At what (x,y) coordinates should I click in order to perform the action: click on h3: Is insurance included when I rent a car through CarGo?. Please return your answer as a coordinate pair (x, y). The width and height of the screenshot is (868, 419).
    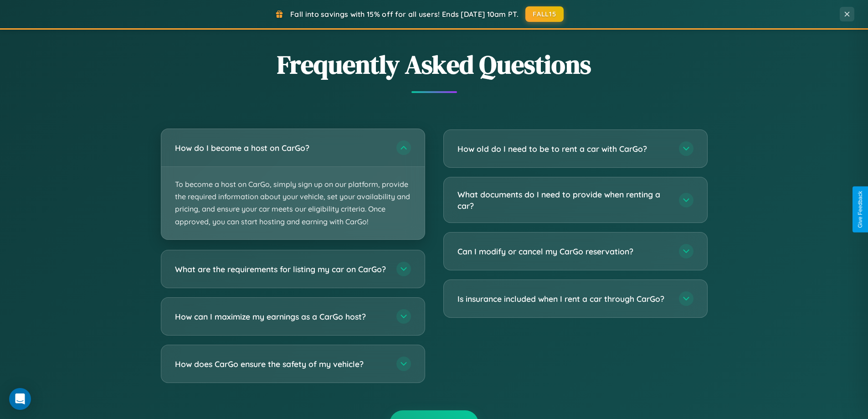
    Looking at the image, I should click on (564, 299).